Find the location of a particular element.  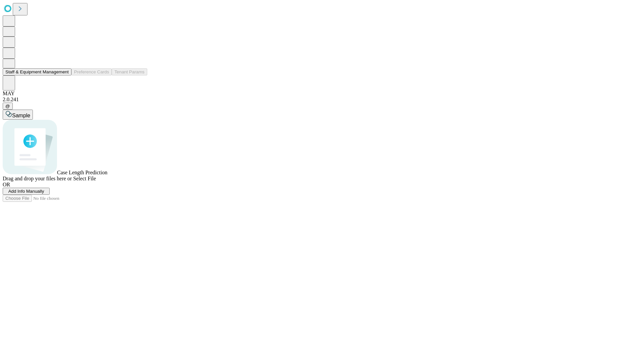

span: Drag and drop your files here or is located at coordinates (38, 179).